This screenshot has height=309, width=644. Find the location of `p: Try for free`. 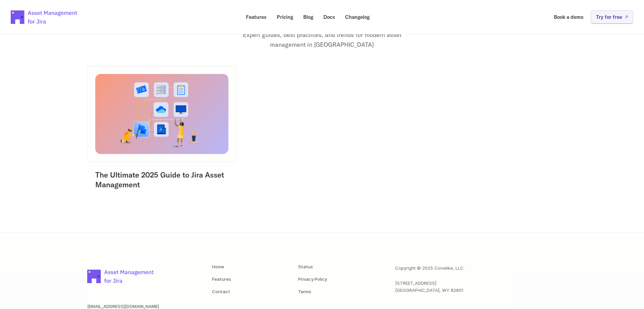

p: Try for free is located at coordinates (609, 17).